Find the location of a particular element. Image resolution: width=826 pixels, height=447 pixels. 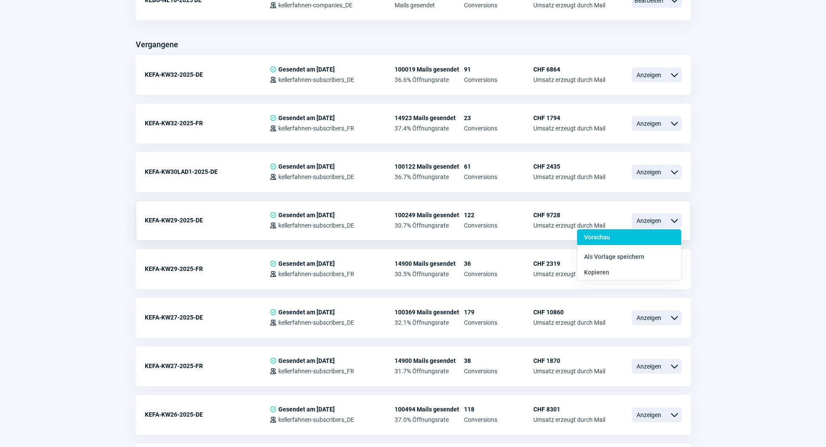

span: 100019 Mails gesendet is located at coordinates (429, 69).